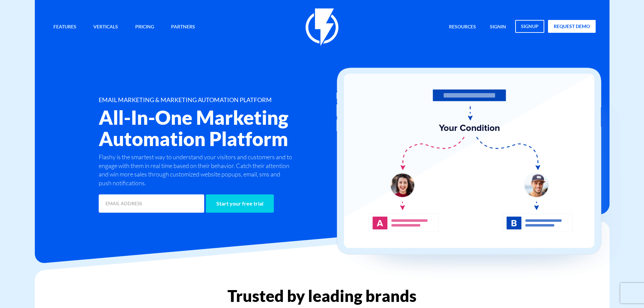 This screenshot has width=644, height=308. What do you see at coordinates (240, 204) in the screenshot?
I see `input: Start your free trial` at bounding box center [240, 204].